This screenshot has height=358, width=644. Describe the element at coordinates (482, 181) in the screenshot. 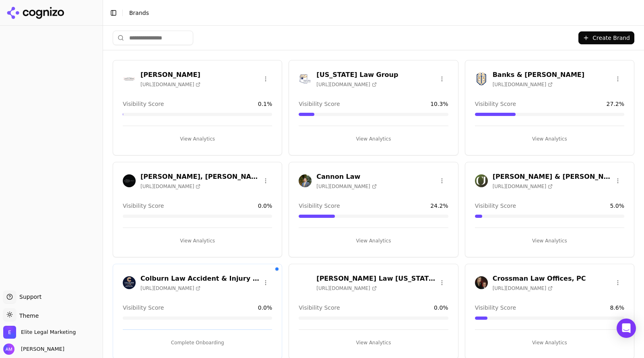

I see `img: Cohen & Jaffe` at that location.